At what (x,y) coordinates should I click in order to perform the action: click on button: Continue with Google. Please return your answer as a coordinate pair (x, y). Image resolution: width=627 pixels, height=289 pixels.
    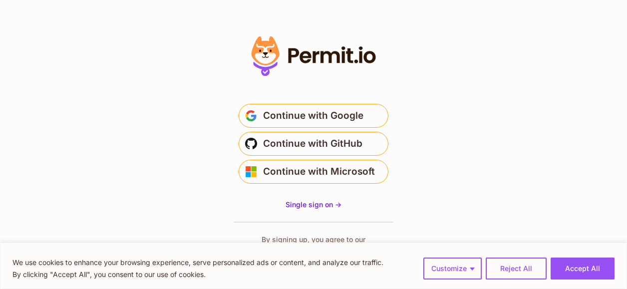
    Looking at the image, I should click on (313, 116).